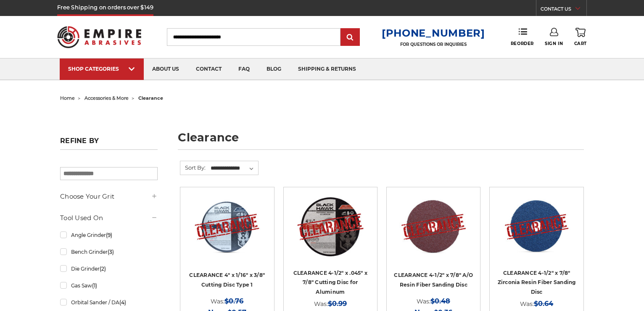 The width and height of the screenshot is (644, 311). Describe the element at coordinates (109, 269) in the screenshot. I see `a: Die Grinder` at that location.